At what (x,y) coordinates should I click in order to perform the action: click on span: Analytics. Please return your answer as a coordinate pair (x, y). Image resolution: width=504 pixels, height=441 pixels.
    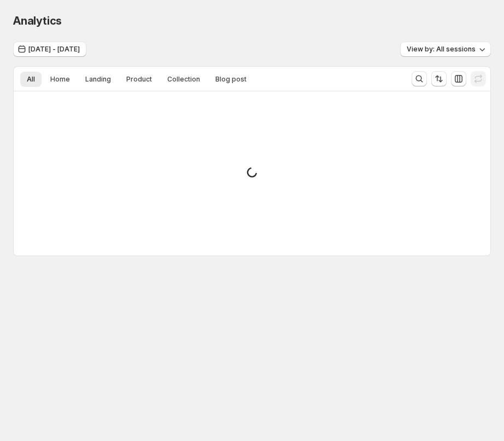
    Looking at the image, I should click on (37, 21).